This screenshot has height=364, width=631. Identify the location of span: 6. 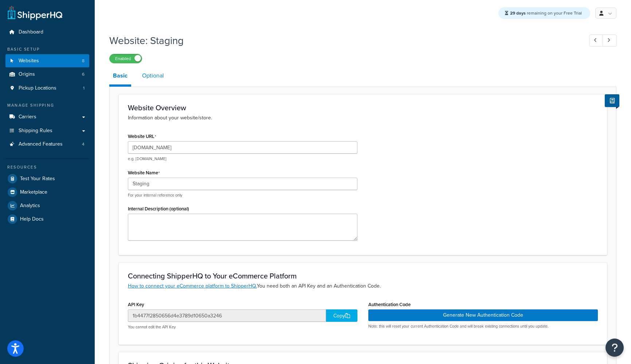
(83, 74).